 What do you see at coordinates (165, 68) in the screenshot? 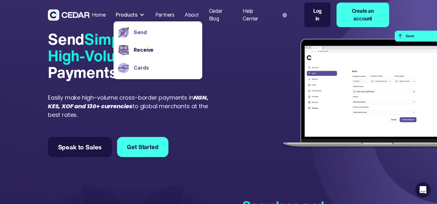
I see `a: Cards` at bounding box center [165, 68].